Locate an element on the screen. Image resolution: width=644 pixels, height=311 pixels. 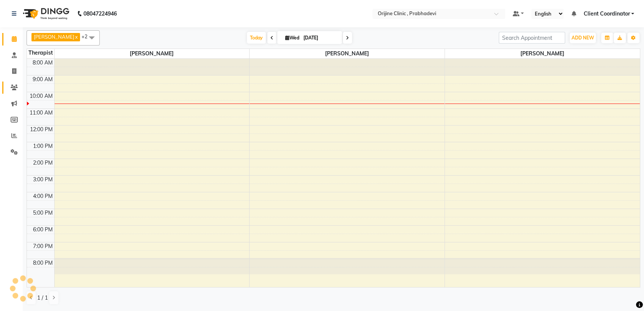
span: Wed is located at coordinates (292, 37).